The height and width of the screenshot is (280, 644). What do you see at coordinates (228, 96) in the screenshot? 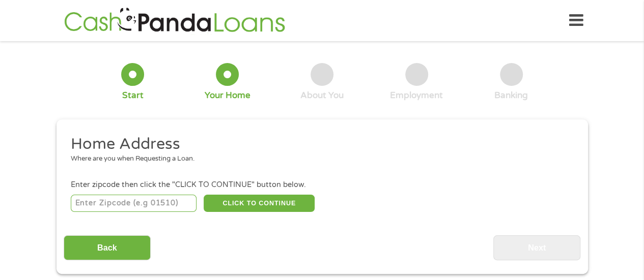
I see `div: Your Home` at bounding box center [228, 96].